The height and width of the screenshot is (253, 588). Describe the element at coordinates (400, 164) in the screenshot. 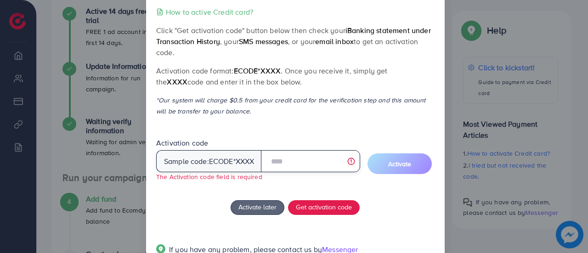

I see `button: Activate` at that location.